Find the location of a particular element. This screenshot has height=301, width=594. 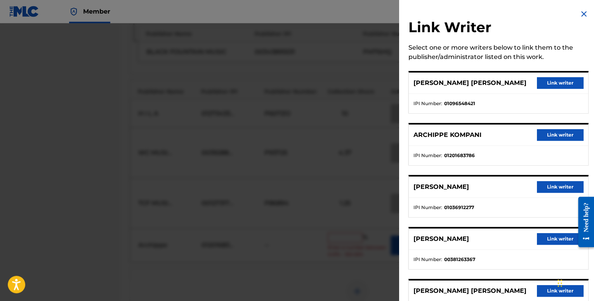

span: Member is located at coordinates (97, 11).